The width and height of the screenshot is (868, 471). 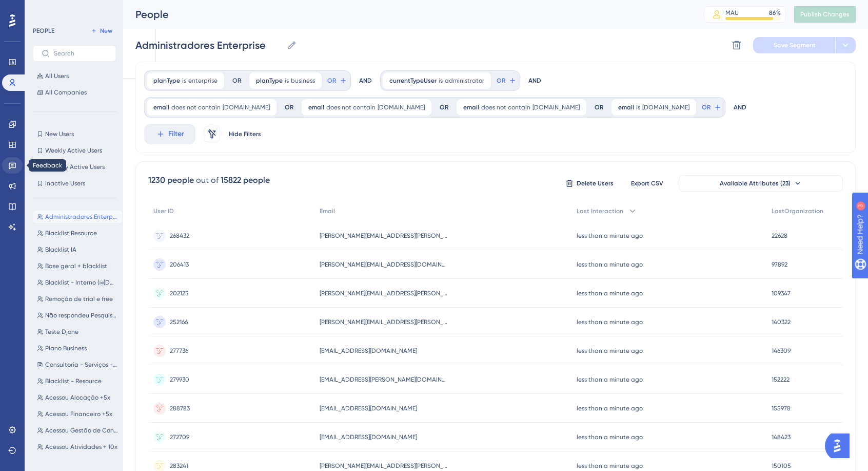 I want to click on button: Monthly Active Users, so click(x=75, y=167).